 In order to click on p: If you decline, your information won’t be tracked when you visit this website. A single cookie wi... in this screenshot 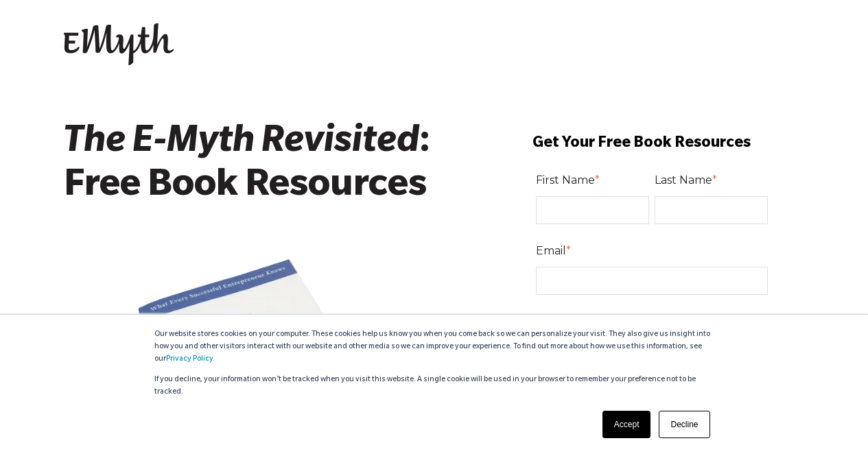, I will do `click(434, 386)`.